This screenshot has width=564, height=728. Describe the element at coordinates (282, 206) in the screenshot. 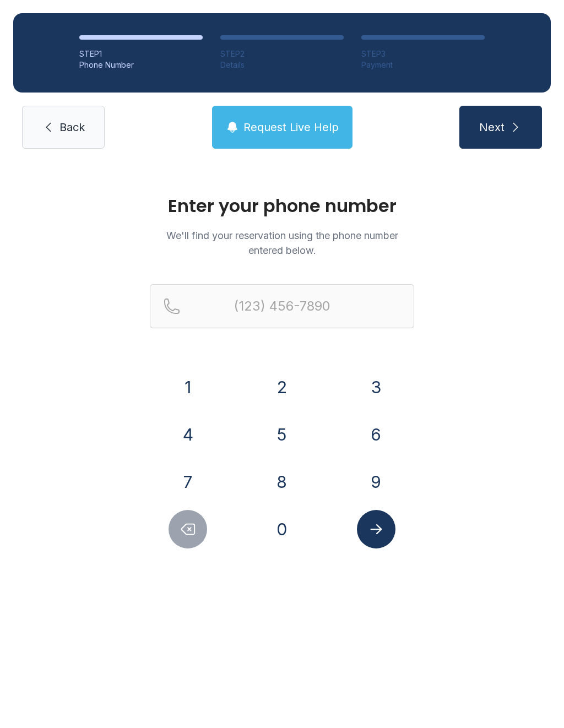

I see `h1: Enter your phone number` at that location.